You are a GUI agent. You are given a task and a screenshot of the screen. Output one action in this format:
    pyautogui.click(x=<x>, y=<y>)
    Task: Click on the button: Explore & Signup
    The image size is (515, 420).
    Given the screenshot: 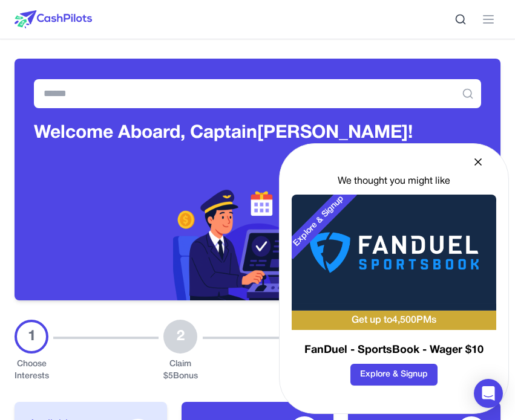 What is the action you would take?
    pyautogui.click(x=394, y=375)
    